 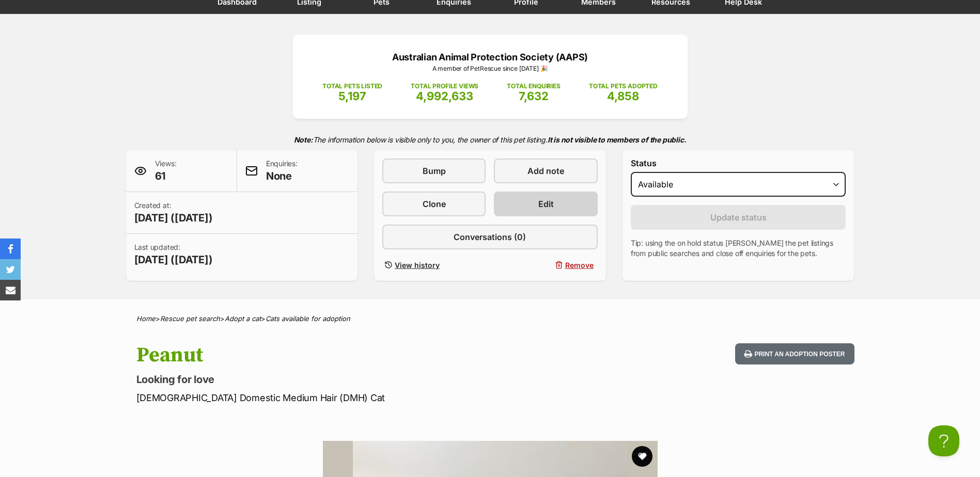 What do you see at coordinates (738, 218) in the screenshot?
I see `button: Update status` at bounding box center [738, 218].